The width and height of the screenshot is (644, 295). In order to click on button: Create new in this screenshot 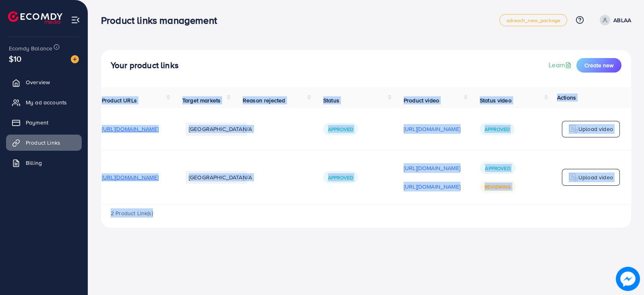, I will do `click(599, 65)`.